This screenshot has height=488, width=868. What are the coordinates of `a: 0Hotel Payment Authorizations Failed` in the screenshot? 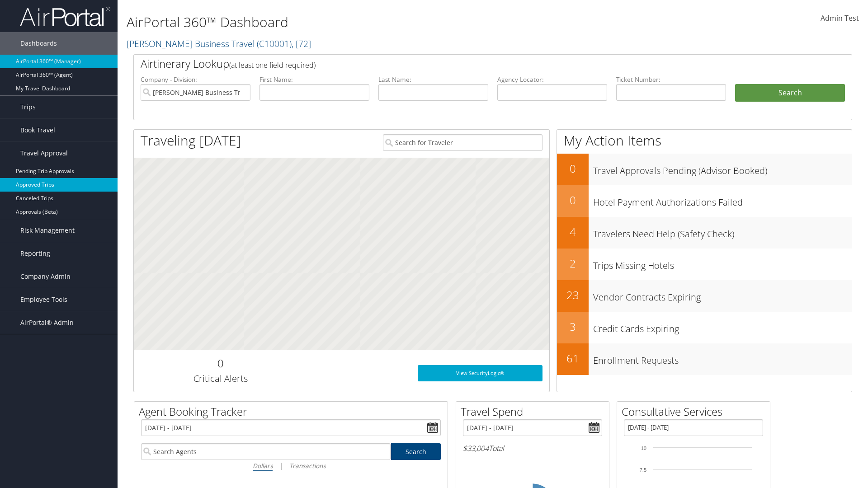 It's located at (705, 201).